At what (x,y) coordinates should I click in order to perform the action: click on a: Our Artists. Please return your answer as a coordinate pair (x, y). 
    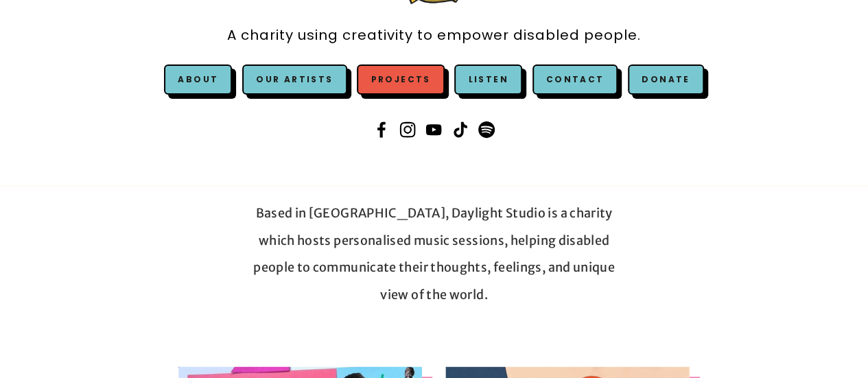
    Looking at the image, I should click on (294, 80).